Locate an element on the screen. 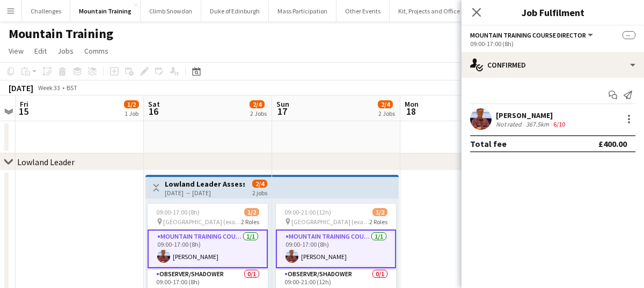 This screenshot has width=644, height=288. button: Duke of Edinburgh is located at coordinates (235, 10).